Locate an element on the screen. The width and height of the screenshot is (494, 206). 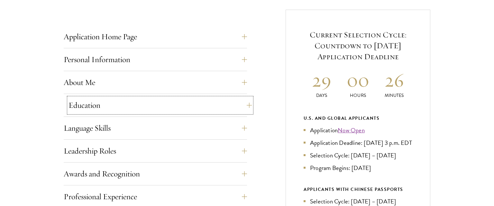
li: Application is located at coordinates (358, 130).